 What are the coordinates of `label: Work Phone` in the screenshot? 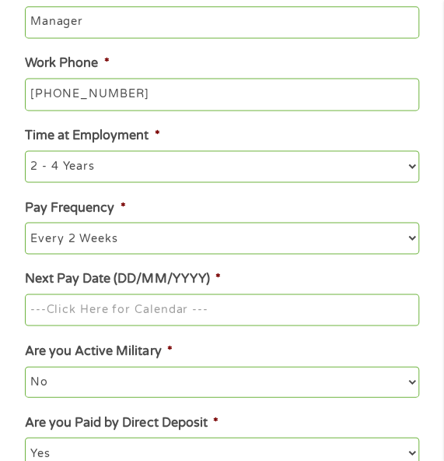 It's located at (67, 63).